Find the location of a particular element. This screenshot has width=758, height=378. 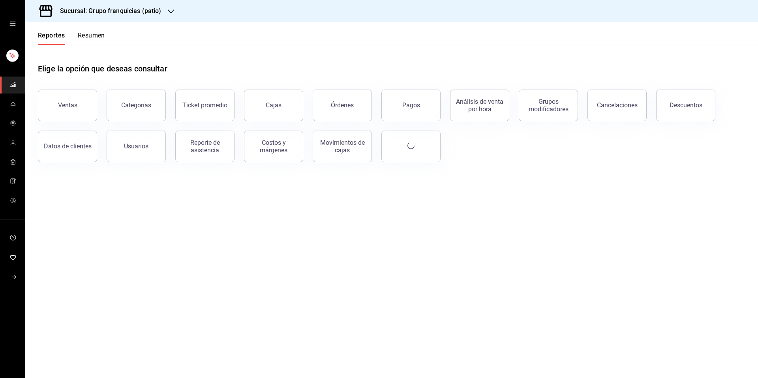

h3: Sucursal: Grupo franquicias (patio) is located at coordinates (107, 11).